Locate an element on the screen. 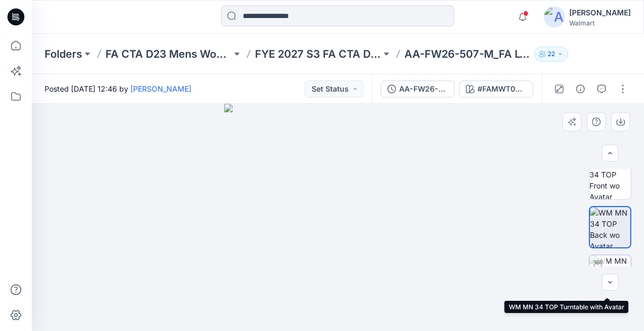 The image size is (644, 331). img: WM MN 34 TOP Back wo Avatar is located at coordinates (610, 227).